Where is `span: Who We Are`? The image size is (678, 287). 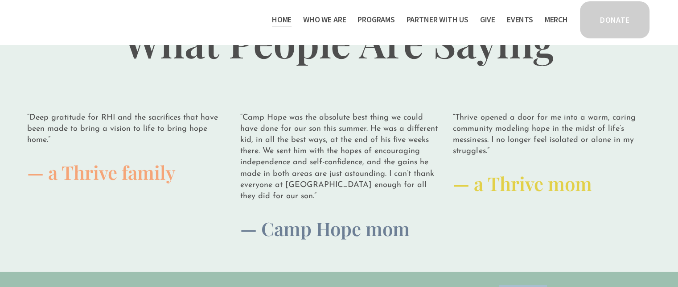 span: Who We Are is located at coordinates (325, 20).